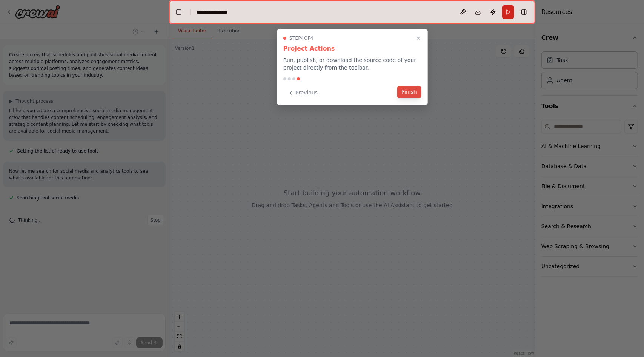  What do you see at coordinates (301, 38) in the screenshot?
I see `span: Step 4 of 4` at bounding box center [301, 38].